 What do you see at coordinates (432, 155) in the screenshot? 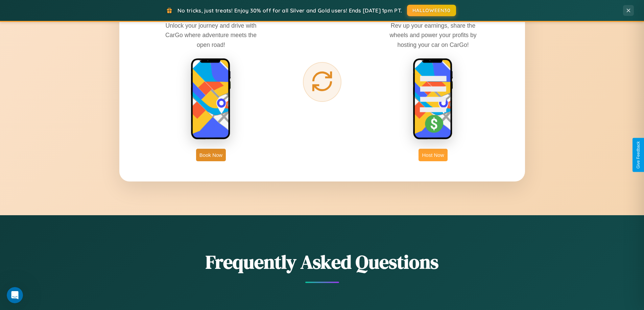
I see `button: Host Now` at bounding box center [432, 155].